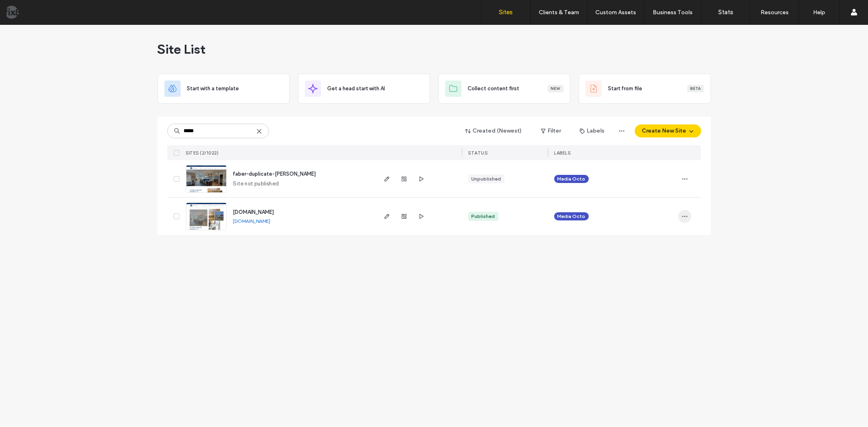 The width and height of the screenshot is (868, 427). I want to click on div: Get a head start with AI, so click(363, 89).